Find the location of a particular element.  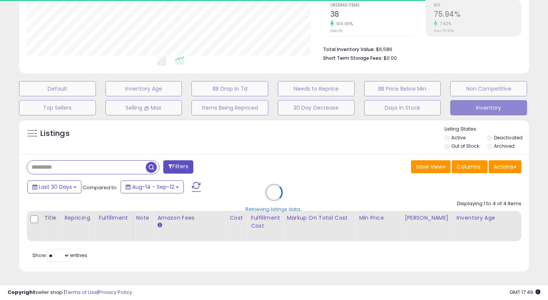

a: Privacy Policy is located at coordinates (115, 292).